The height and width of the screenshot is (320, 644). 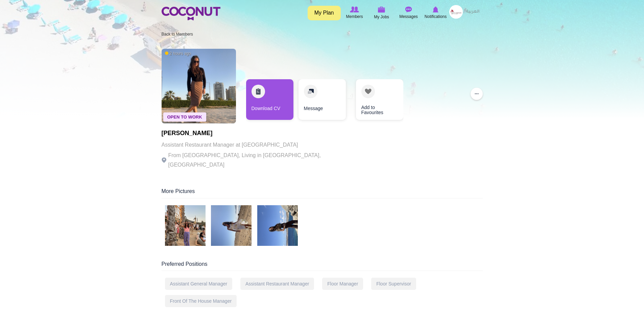 I want to click on a: Message, so click(x=322, y=99).